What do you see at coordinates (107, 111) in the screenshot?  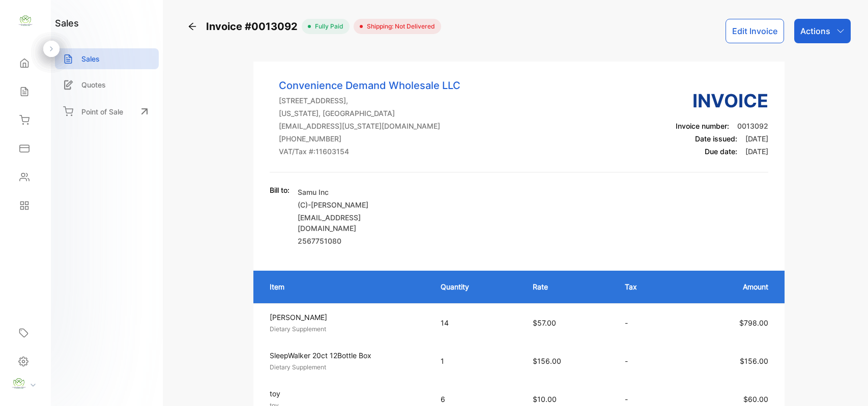 I see `a: Point of Sale` at bounding box center [107, 111].